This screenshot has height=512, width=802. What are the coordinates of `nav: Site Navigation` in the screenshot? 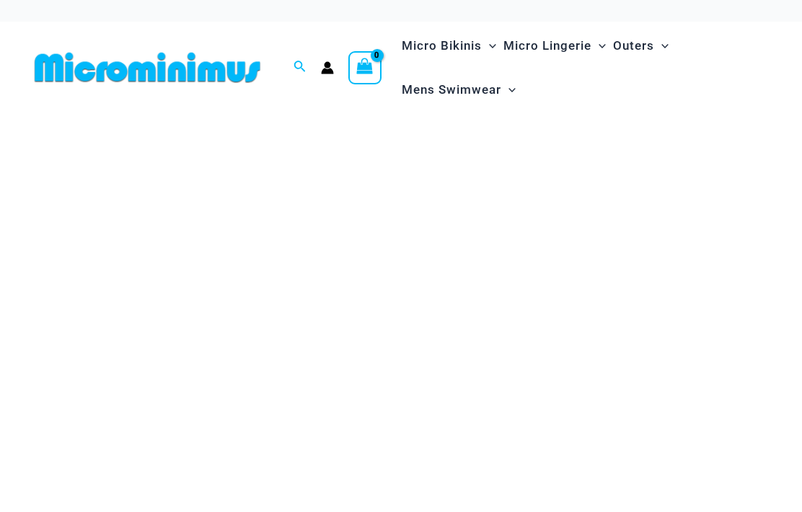 It's located at (584, 68).